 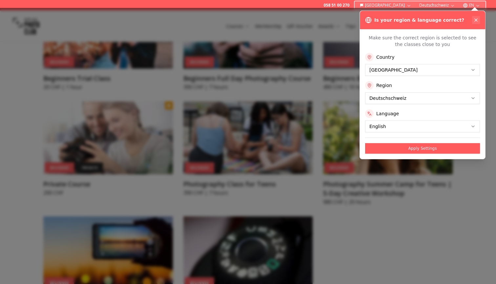 I want to click on a: 058 51 00 270, so click(x=336, y=5).